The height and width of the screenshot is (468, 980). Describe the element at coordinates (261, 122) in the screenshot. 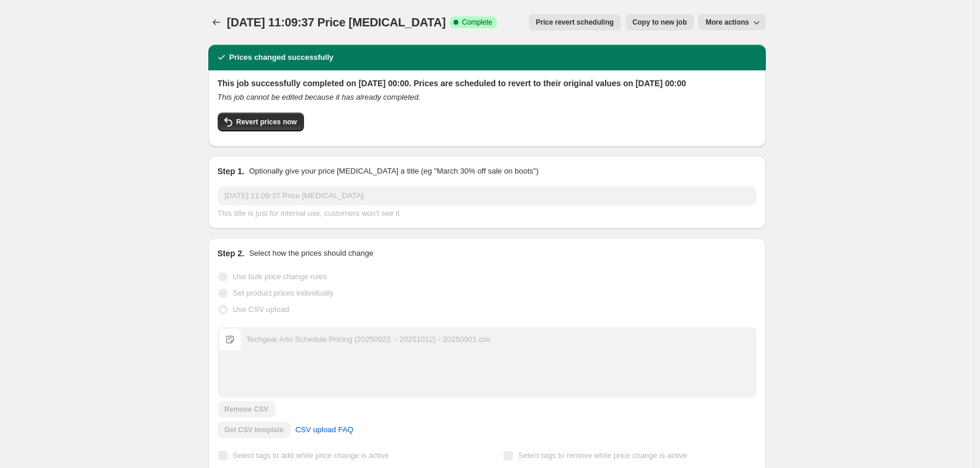

I see `button: Revert prices now` at that location.